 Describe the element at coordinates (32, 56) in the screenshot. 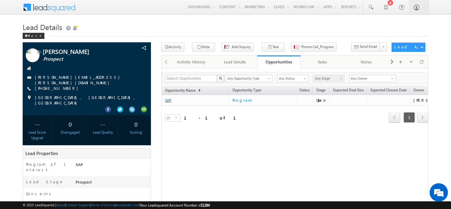

I see `img: Profile photo` at that location.